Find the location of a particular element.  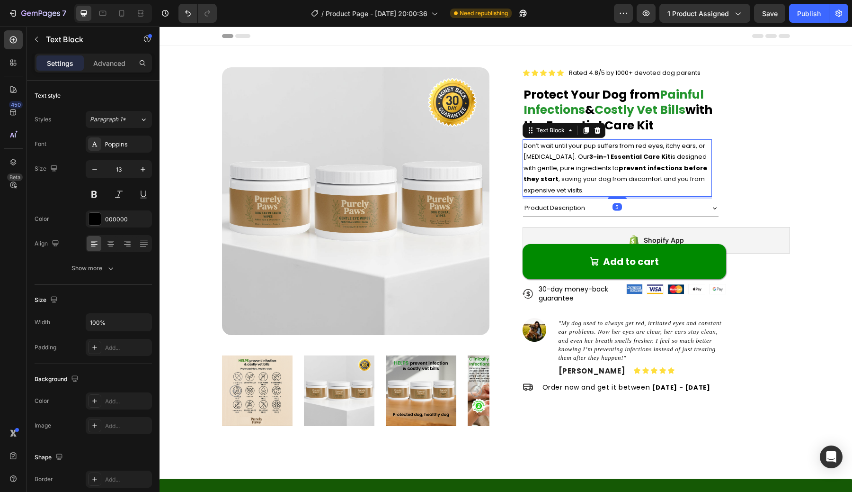

span: Order now and get it between is located at coordinates (437, 360).